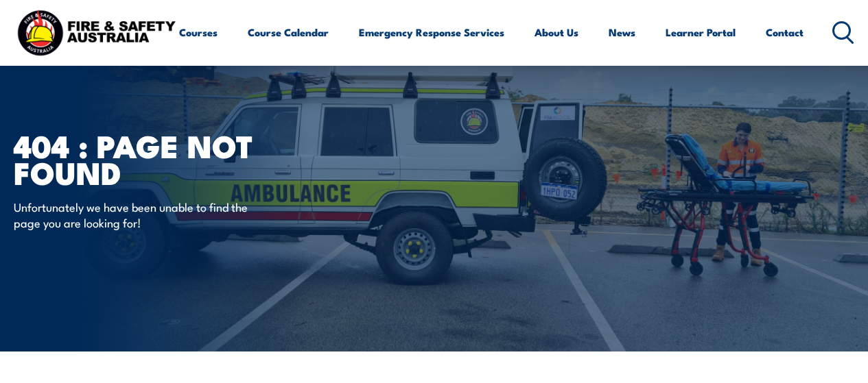  What do you see at coordinates (288, 32) in the screenshot?
I see `a: Course Calendar` at bounding box center [288, 32].